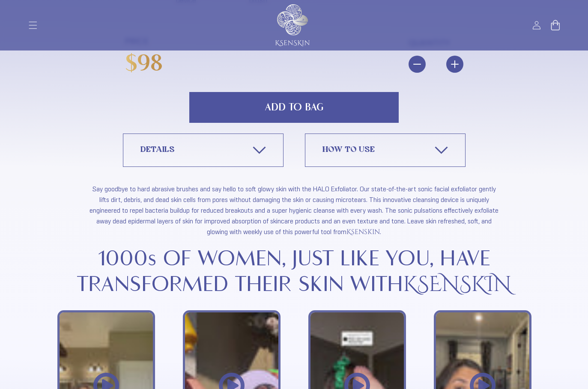 The height and width of the screenshot is (389, 588). What do you see at coordinates (293, 25) in the screenshot?
I see `img: KSENSKIN White Logo` at bounding box center [293, 25].